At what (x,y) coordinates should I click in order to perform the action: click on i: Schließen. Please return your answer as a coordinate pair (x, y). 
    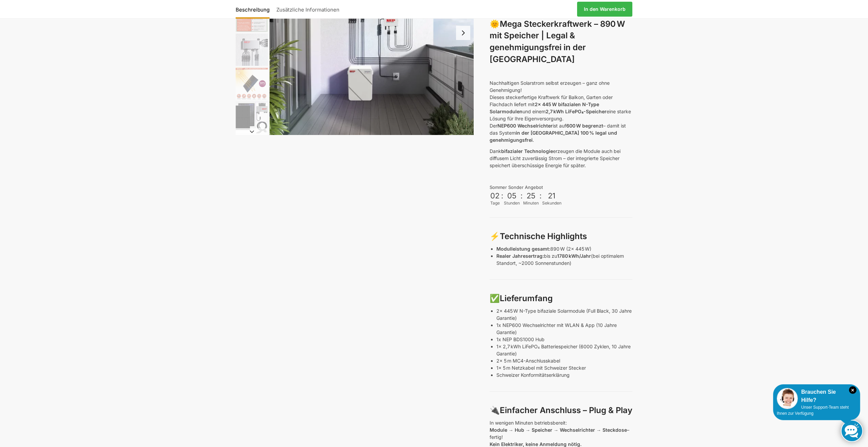
    Looking at the image, I should click on (853, 390).